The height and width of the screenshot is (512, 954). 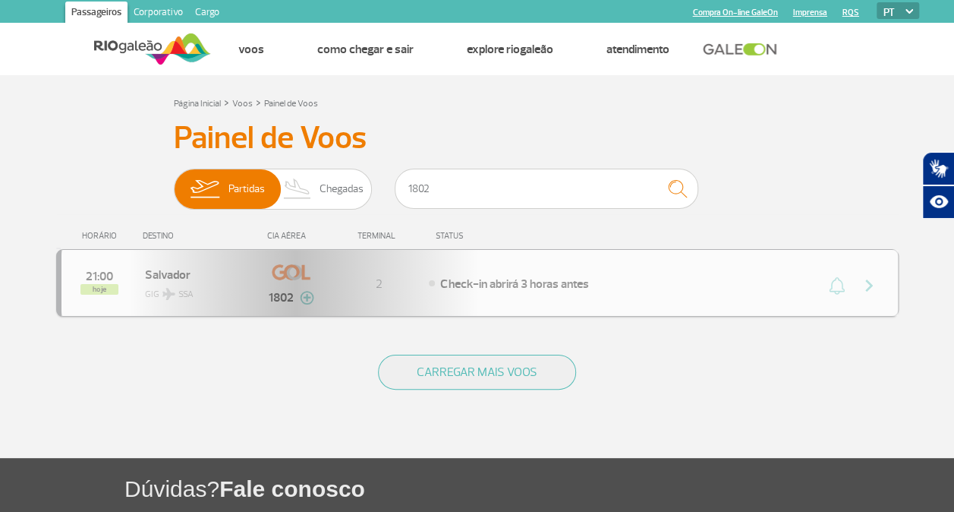 What do you see at coordinates (547, 188) in the screenshot?
I see `input: Voo, cidade ou cia aérea` at bounding box center [547, 188].